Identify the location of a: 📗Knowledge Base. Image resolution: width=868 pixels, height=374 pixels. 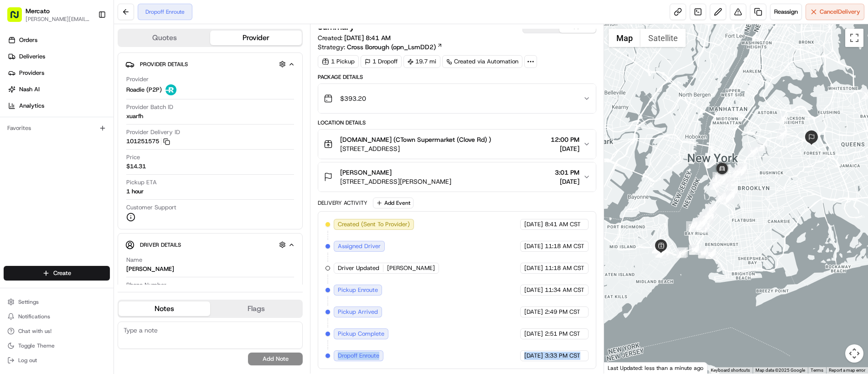
(39, 137).